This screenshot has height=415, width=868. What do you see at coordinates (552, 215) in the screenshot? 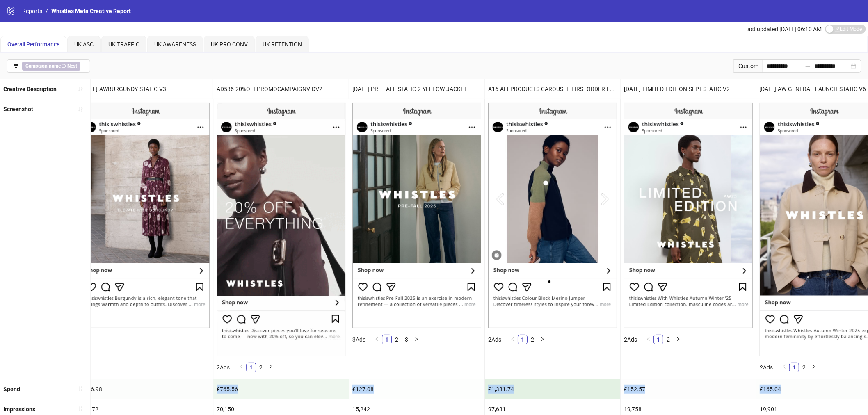
I see `img: Screenshot 6905305411931` at bounding box center [552, 215].